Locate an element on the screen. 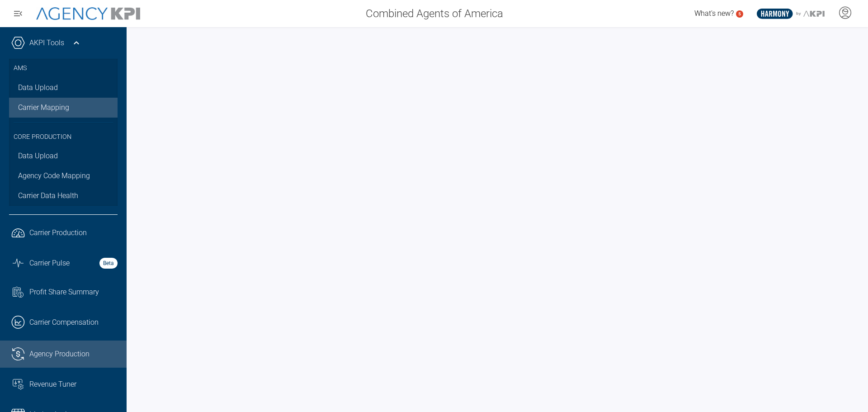 The height and width of the screenshot is (412, 868). span: Carrier Compensation is located at coordinates (64, 322).